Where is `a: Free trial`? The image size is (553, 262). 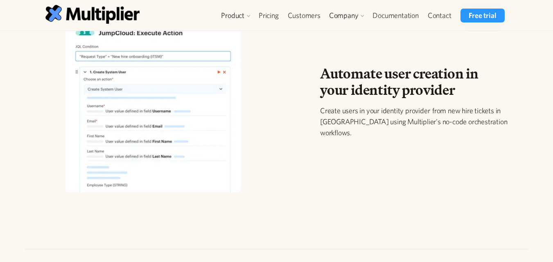
a: Free trial is located at coordinates (482, 16).